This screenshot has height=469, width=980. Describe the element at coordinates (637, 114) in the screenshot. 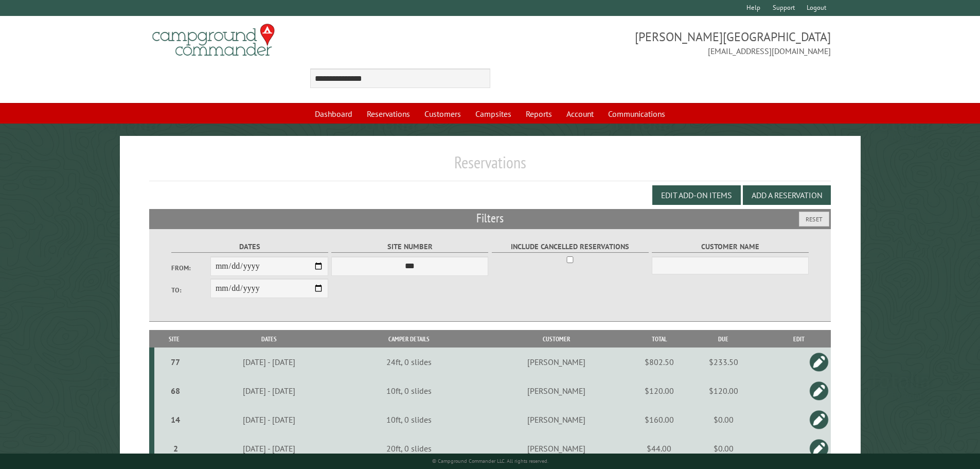

I see `a: Communications` at that location.